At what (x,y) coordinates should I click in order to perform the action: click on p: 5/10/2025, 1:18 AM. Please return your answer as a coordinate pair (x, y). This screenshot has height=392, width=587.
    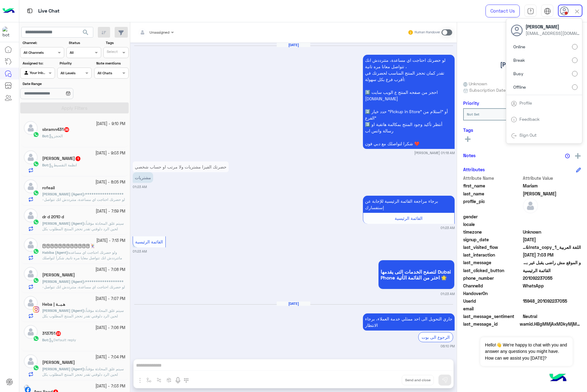
    Looking at the image, I should click on (409, 102).